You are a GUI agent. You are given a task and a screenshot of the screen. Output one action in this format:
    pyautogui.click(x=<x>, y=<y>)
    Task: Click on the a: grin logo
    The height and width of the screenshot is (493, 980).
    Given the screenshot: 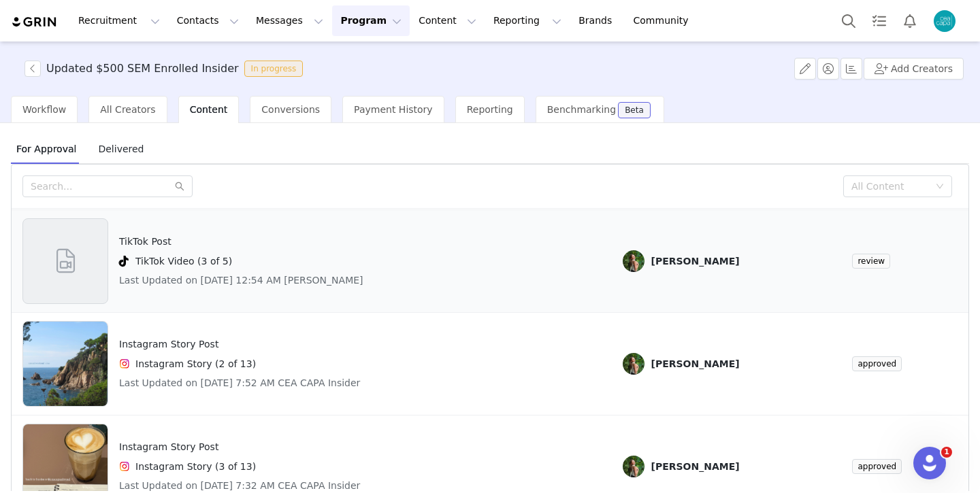 What is the action you would take?
    pyautogui.click(x=35, y=21)
    